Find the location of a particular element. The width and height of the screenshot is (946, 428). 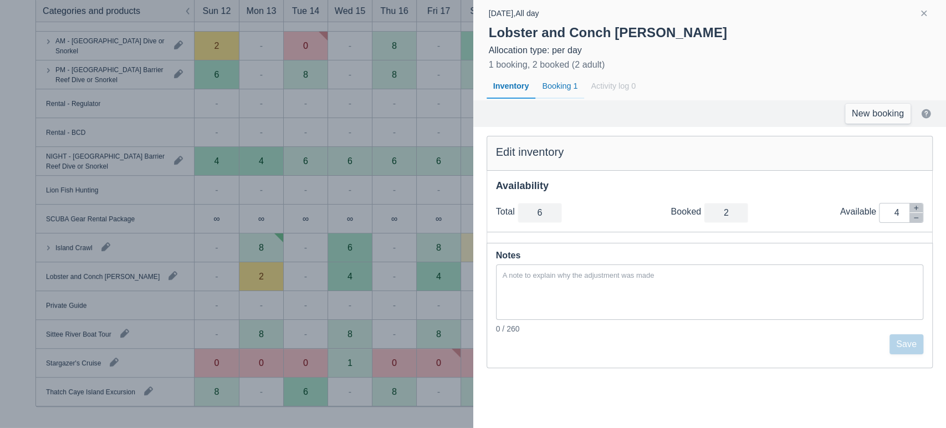

a: New booking is located at coordinates (877, 114).